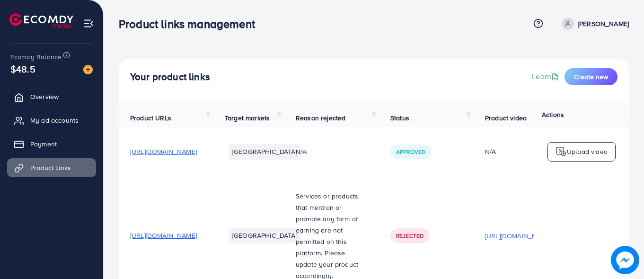 This screenshot has width=644, height=279. I want to click on span: Create new, so click(591, 77).